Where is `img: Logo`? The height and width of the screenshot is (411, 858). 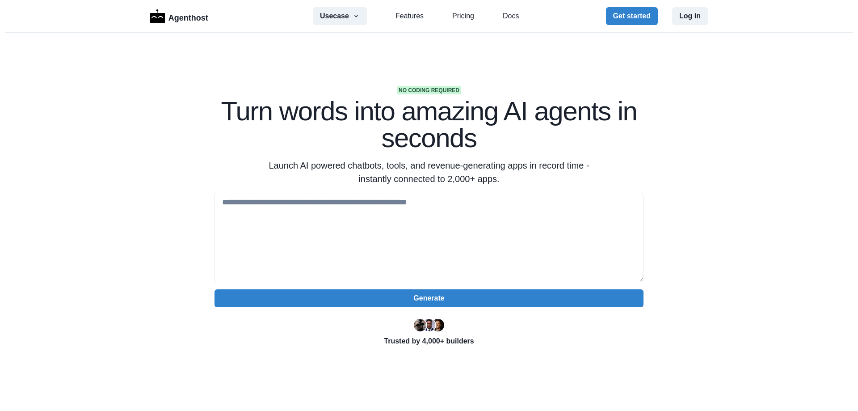
img: Logo is located at coordinates (157, 16).